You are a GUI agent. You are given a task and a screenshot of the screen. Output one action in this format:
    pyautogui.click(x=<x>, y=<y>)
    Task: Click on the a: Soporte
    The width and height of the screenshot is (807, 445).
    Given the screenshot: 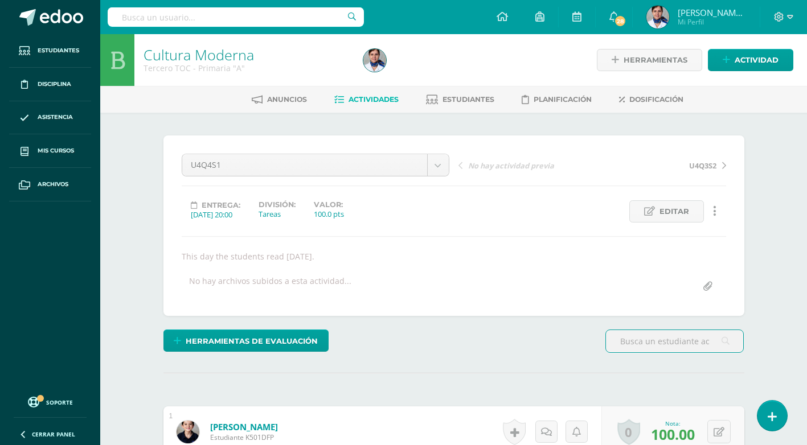 What is the action you would take?
    pyautogui.click(x=50, y=401)
    